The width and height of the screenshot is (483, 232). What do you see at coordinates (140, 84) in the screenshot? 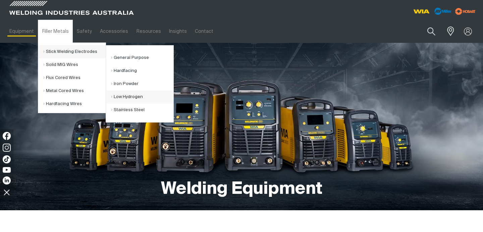
I see `ul: Stick Welding Electrodes Submenu` at bounding box center [140, 84].